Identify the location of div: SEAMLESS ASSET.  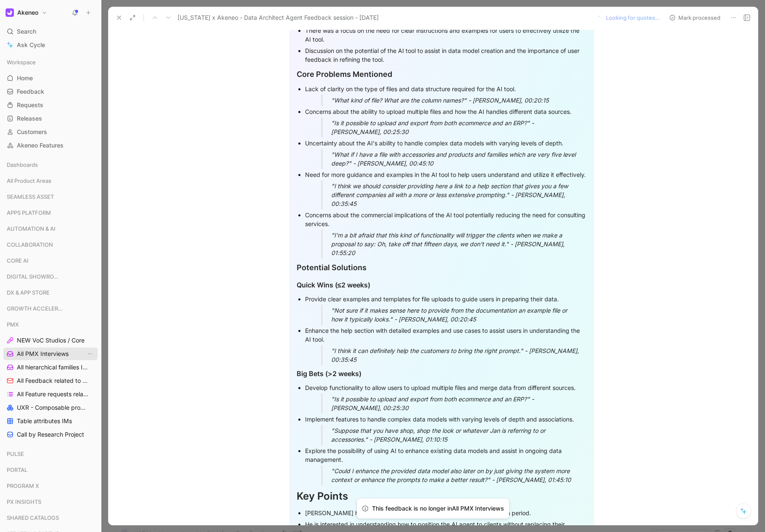
(51, 198).